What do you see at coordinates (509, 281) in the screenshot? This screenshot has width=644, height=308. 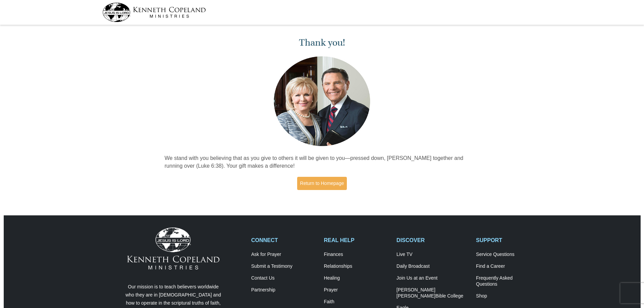 I see `a: Frequently AskedQuestions` at bounding box center [509, 281].